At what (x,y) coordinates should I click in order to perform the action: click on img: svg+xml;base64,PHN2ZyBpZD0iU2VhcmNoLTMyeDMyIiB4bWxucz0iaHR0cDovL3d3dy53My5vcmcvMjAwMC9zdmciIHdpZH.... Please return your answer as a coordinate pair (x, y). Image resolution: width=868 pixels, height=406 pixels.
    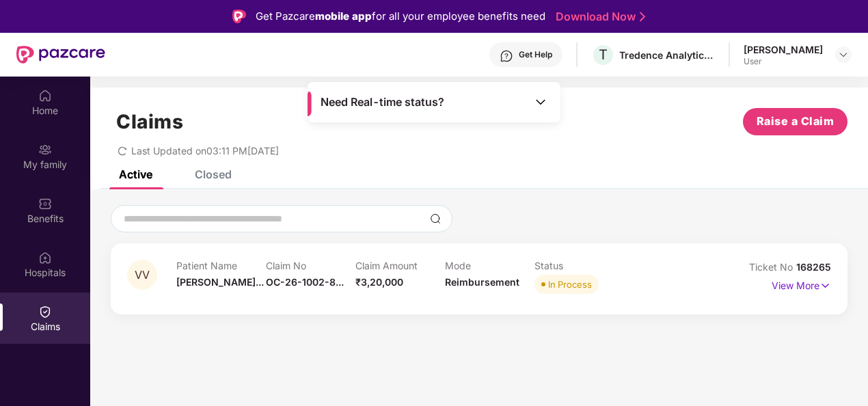
    Looking at the image, I should click on (435, 219).